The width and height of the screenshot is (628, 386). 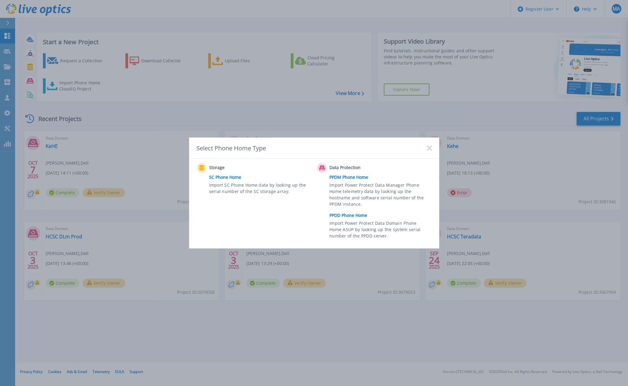 I want to click on a: PPDD Phone Home, so click(x=382, y=215).